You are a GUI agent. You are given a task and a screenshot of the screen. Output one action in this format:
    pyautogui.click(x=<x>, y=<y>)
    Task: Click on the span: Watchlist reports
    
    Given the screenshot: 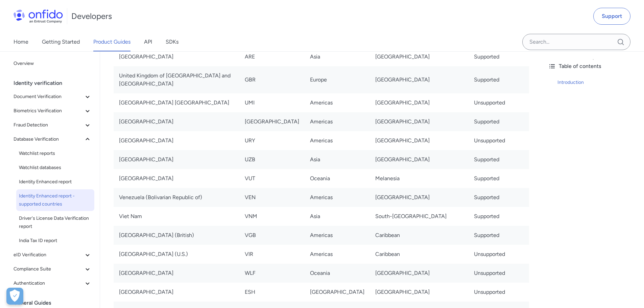 What is the action you would take?
    pyautogui.click(x=55, y=154)
    